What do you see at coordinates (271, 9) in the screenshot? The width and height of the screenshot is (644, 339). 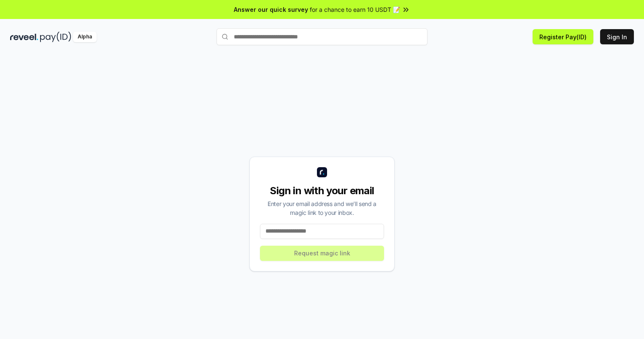 I see `span: Answer our quick survey` at bounding box center [271, 9].